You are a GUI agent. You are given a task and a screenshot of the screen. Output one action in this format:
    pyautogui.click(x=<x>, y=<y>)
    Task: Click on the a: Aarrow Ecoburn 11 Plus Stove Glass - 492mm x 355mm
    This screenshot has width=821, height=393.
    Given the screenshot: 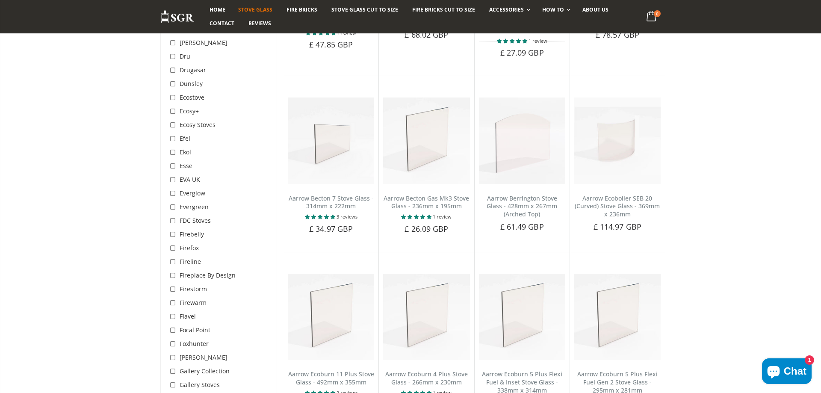 What is the action you would take?
    pyautogui.click(x=331, y=378)
    